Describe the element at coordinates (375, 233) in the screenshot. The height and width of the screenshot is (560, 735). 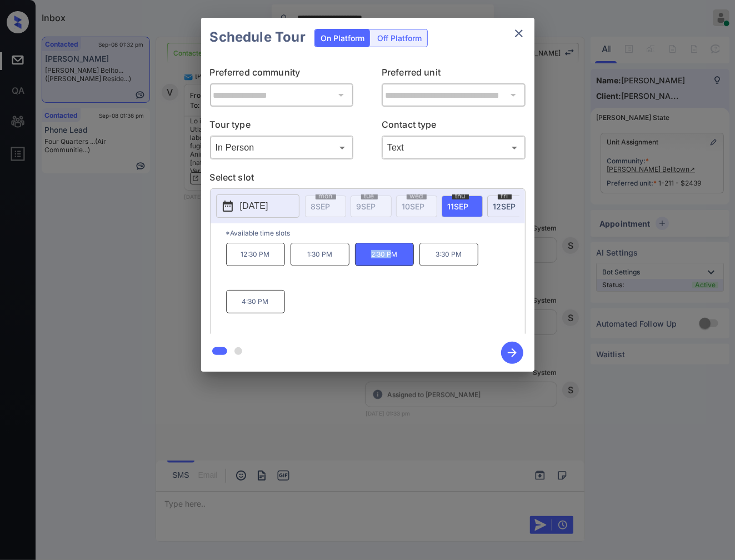
I see `p: *Available time slots` at that location.